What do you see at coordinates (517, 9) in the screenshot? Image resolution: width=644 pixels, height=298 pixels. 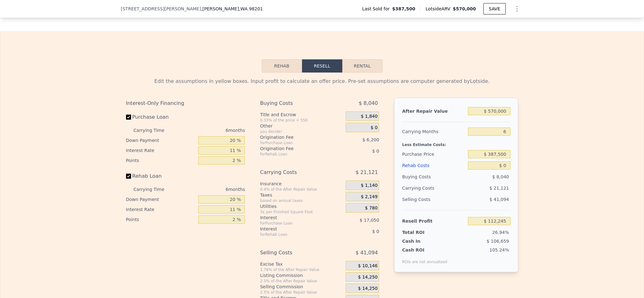 I see `button: Show Options` at bounding box center [517, 9].